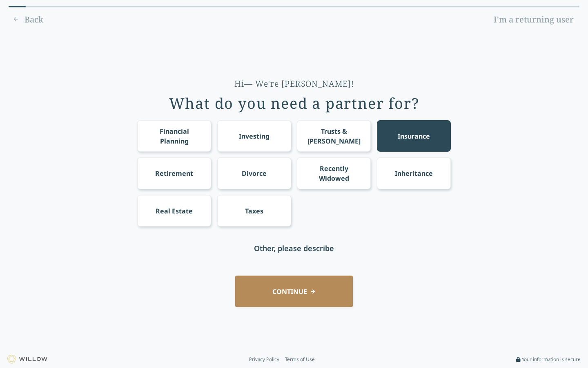 This screenshot has width=588, height=368. What do you see at coordinates (254, 173) in the screenshot?
I see `div: Divorce` at bounding box center [254, 173].